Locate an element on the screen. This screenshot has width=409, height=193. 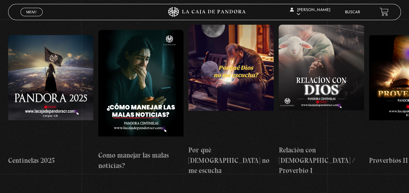
button: Next is located at coordinates (395, 14).